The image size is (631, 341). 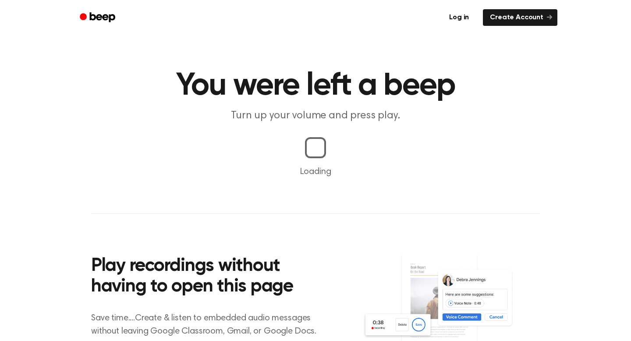 What do you see at coordinates (315, 86) in the screenshot?
I see `h1: You were left a beep` at bounding box center [315, 86].